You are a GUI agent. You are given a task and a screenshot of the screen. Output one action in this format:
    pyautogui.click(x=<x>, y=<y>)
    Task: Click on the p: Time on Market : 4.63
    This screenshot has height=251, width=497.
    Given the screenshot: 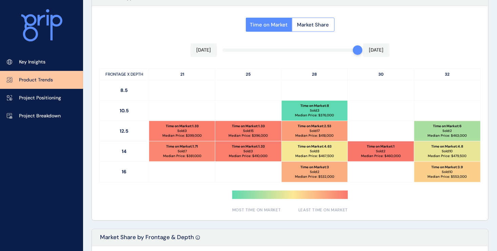 What is the action you would take?
    pyautogui.click(x=315, y=146)
    